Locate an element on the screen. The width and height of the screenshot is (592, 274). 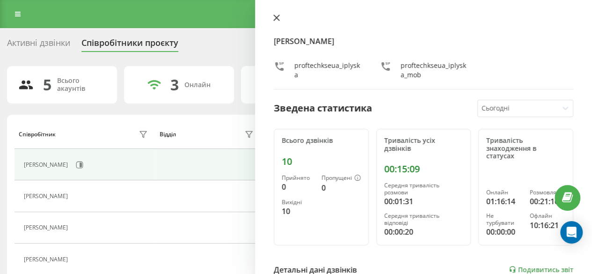
div: Не турбувати is located at coordinates (504, 219).